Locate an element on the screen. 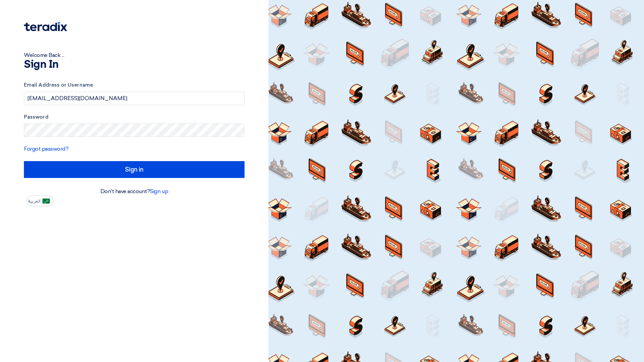 The image size is (644, 362). label: Email Address or Username is located at coordinates (134, 85).